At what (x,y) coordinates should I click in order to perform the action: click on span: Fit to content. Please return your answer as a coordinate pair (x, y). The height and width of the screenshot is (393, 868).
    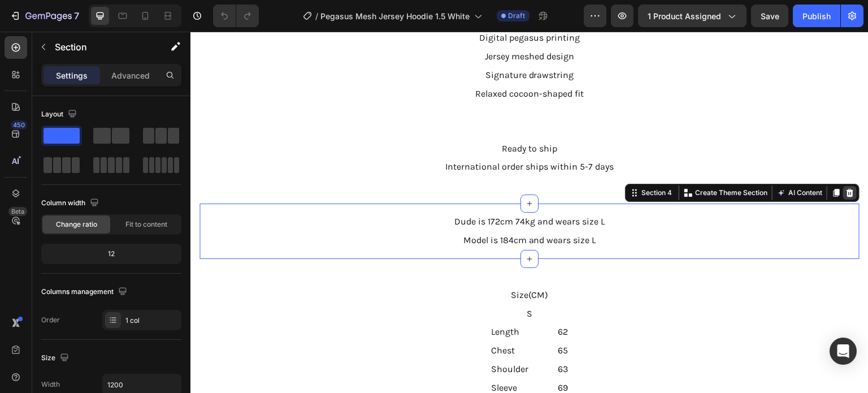
    Looking at the image, I should click on (147, 224).